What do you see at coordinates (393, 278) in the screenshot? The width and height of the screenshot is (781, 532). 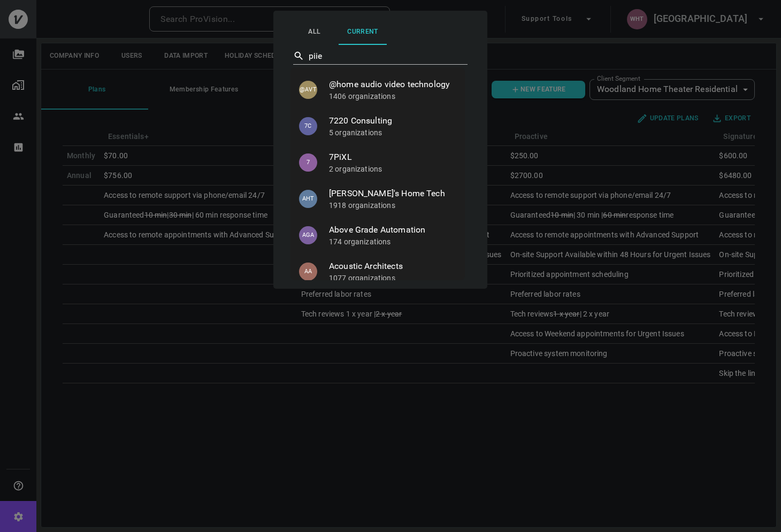 I see `p: 1077 organizations` at bounding box center [393, 278].